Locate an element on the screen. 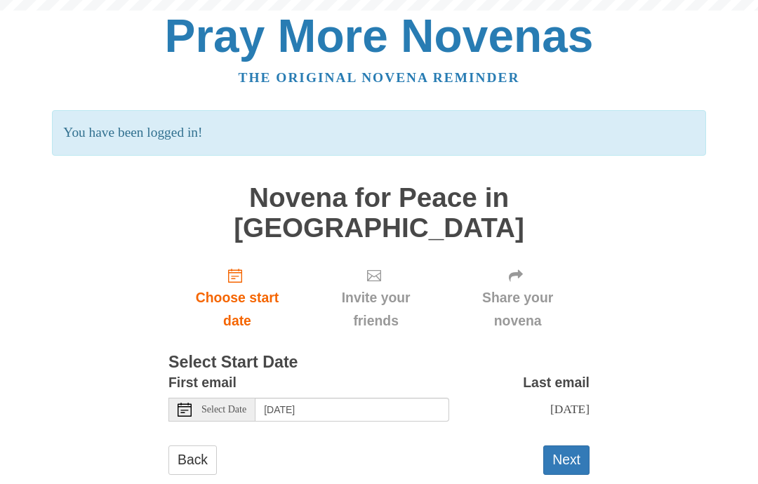 The image size is (758, 484). a: Choose start date is located at coordinates (237, 298).